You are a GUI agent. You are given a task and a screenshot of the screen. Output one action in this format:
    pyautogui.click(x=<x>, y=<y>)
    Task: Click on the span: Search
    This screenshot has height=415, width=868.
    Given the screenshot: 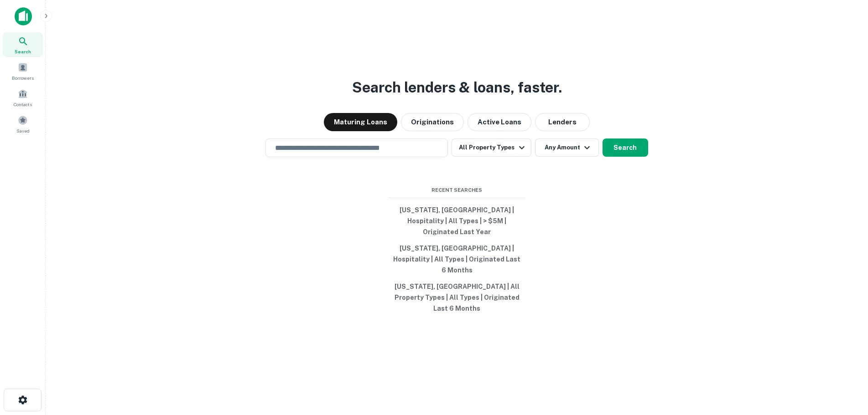 What is the action you would take?
    pyautogui.click(x=23, y=52)
    